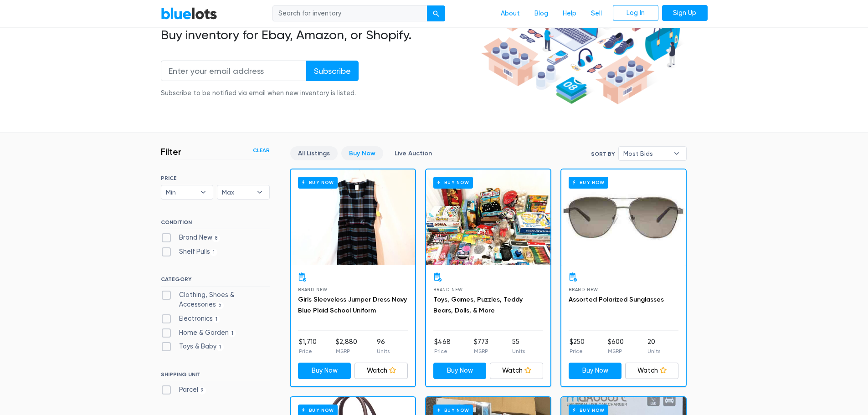  What do you see at coordinates (442, 346) in the screenshot?
I see `li: $468` at bounding box center [442, 346].